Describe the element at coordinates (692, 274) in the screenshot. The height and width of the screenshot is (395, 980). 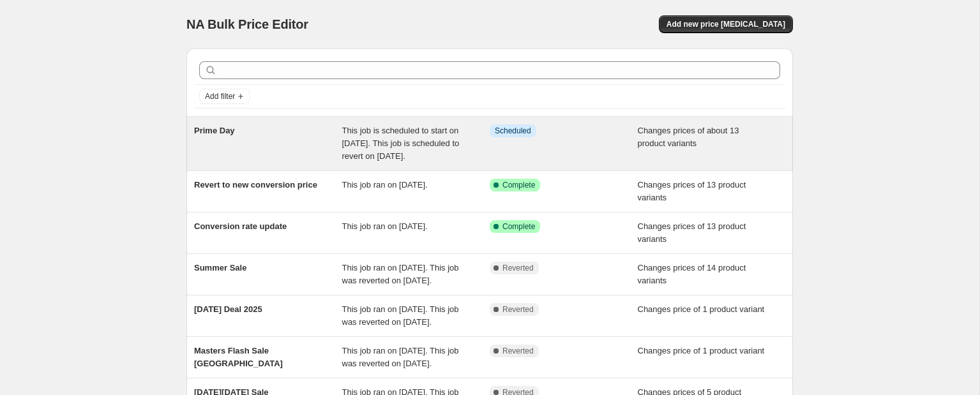
I see `span: Changes prices of 14 product variants` at that location.